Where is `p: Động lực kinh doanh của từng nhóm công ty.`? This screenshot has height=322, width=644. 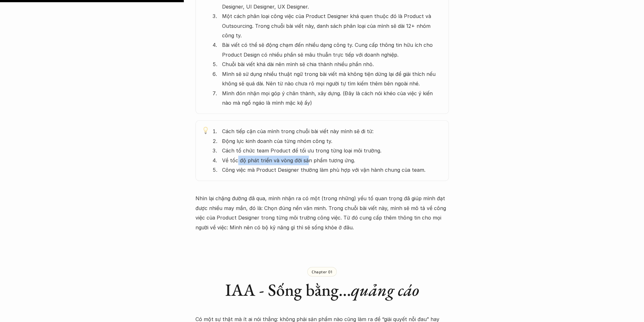
p: Động lực kinh doanh của từng nhóm công ty. is located at coordinates (332, 141).